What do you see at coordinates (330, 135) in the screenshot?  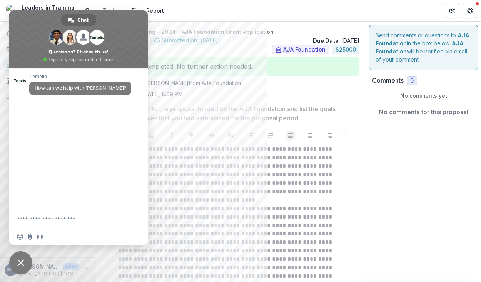 I see `button: Align Right` at bounding box center [330, 135].